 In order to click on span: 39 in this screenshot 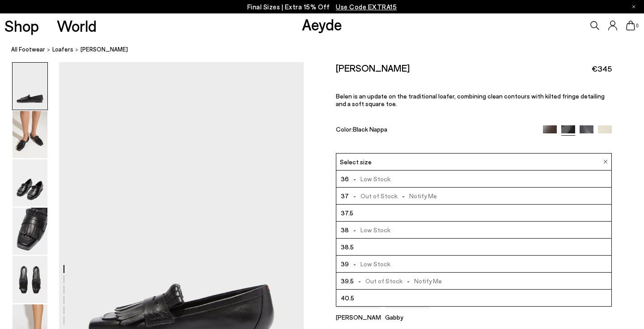, I will do `click(345, 264)`.